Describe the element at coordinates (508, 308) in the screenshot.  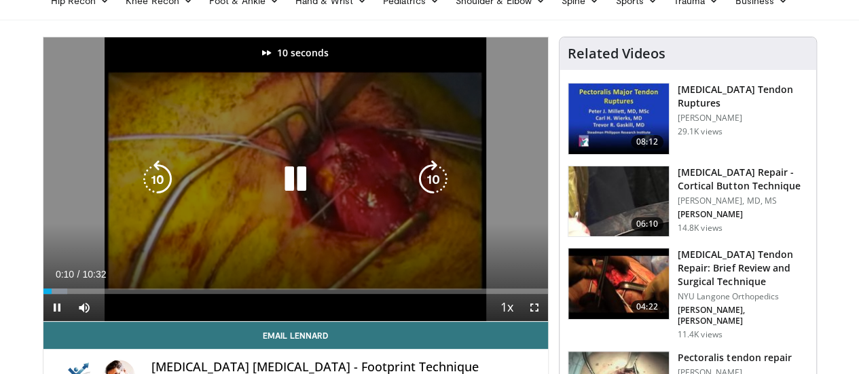
I see `button: Playback Rate` at that location.